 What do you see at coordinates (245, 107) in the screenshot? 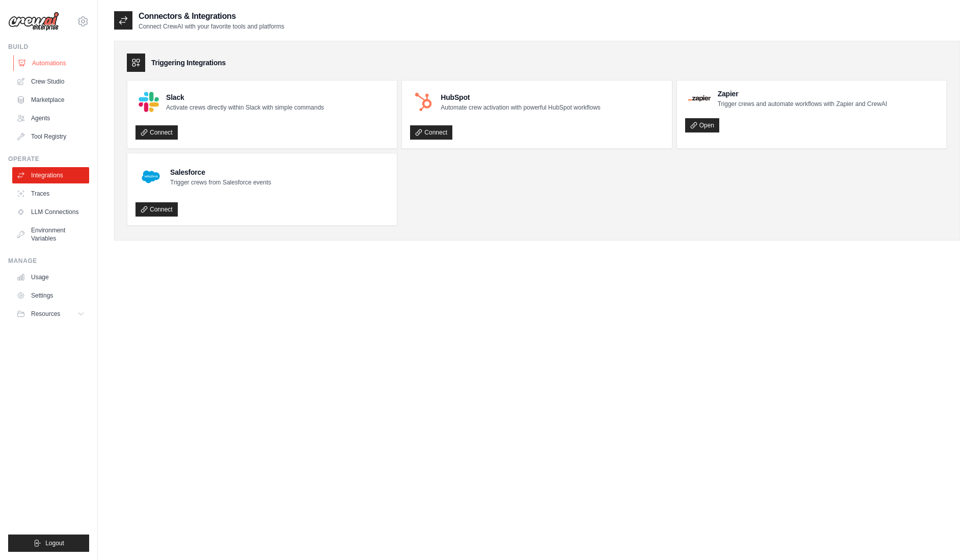
I see `p: Activate crews directly within Slack with simple commands` at bounding box center [245, 107].